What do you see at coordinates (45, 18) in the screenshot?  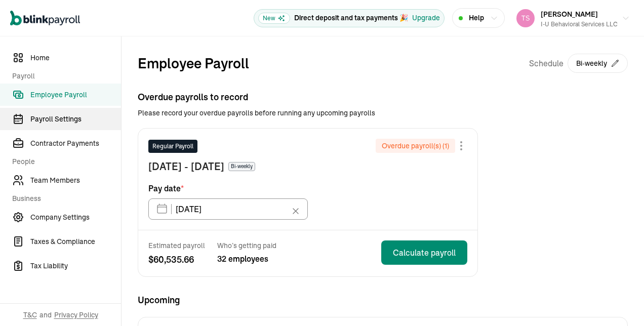 I see `nav: Global` at bounding box center [45, 18].